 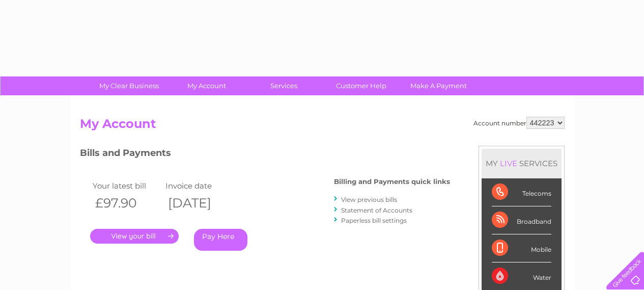 I want to click on td: Your latest bill, so click(x=127, y=185).